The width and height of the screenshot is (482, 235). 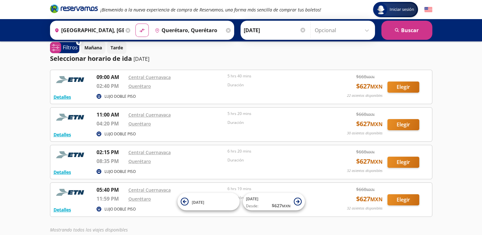 What do you see at coordinates (188, 30) in the screenshot?
I see `input: Buscar Destino` at bounding box center [188, 30].